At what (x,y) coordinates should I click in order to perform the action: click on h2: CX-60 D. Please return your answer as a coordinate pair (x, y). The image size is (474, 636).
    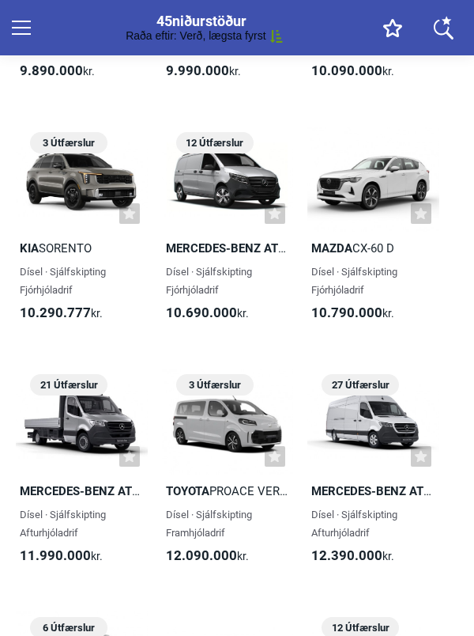
    Looking at the image, I should click on (373, 248).